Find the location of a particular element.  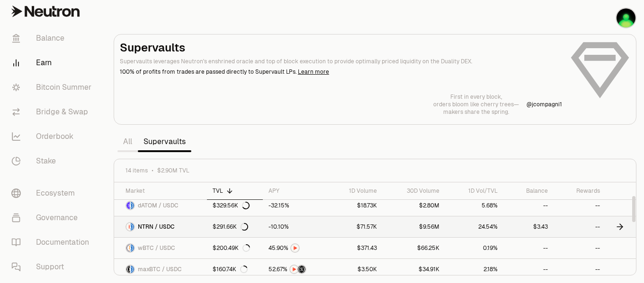

a: $18.73K is located at coordinates (354, 206).